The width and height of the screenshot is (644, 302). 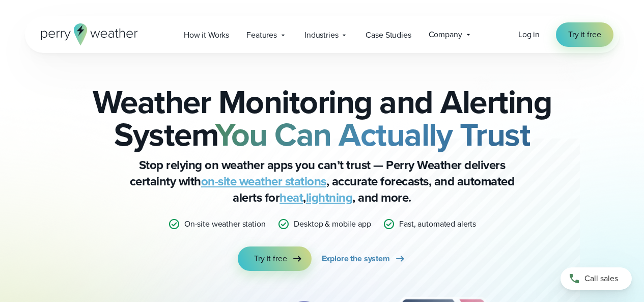 I want to click on h2: Weather Monitoring and Alerting System, so click(x=322, y=118).